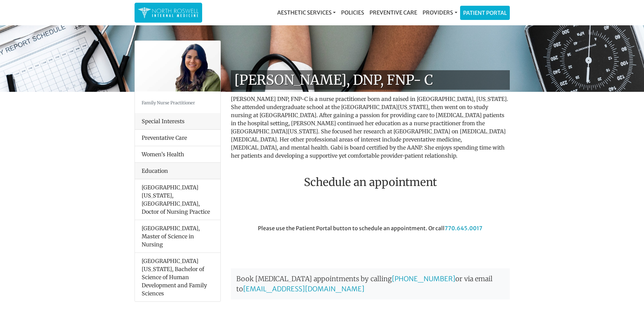 The image size is (644, 319). Describe the element at coordinates (370, 243) in the screenshot. I see `div: Please use the Patient Portal button to schedule an appointment. Or call` at that location.